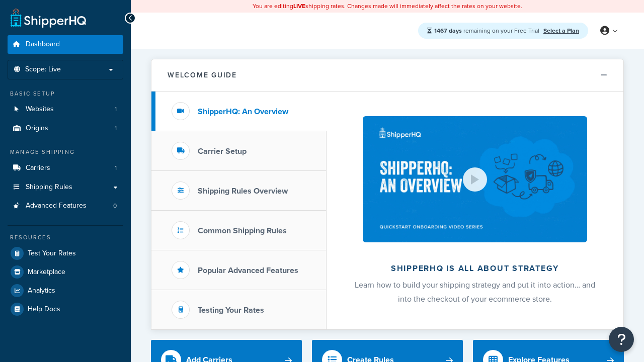 The image size is (644, 362). Describe the element at coordinates (66, 44) in the screenshot. I see `a: Dashboard` at that location.